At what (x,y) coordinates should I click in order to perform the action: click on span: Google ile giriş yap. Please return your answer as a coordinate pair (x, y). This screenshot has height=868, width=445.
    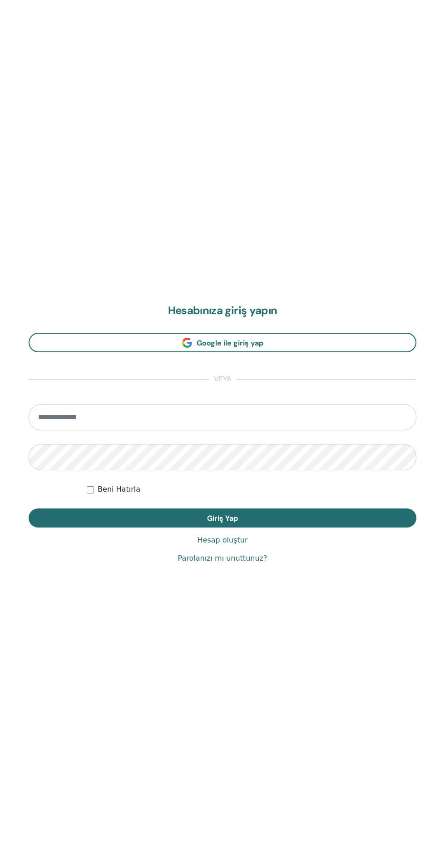
    Looking at the image, I should click on (230, 343).